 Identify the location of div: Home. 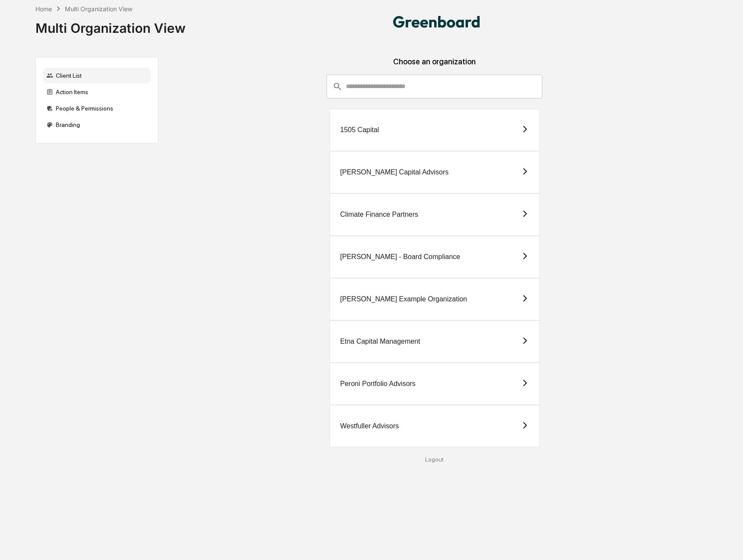
(43, 8).